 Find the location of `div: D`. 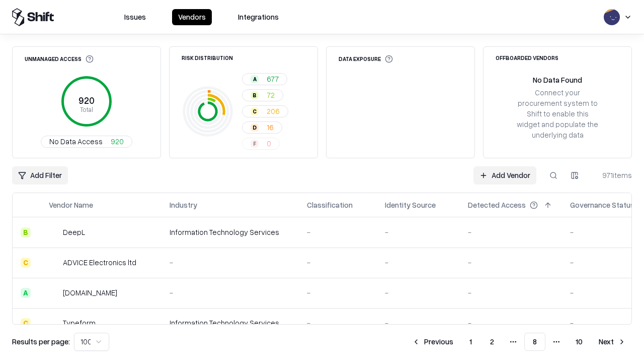

div: D is located at coordinates (255, 127).